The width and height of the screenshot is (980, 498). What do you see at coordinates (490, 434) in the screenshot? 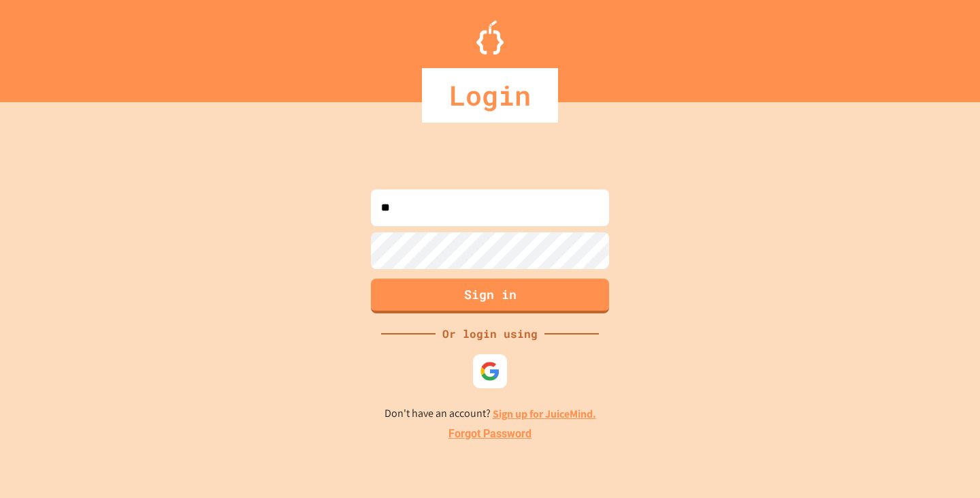
I see `a: Forgot Password` at bounding box center [490, 434].